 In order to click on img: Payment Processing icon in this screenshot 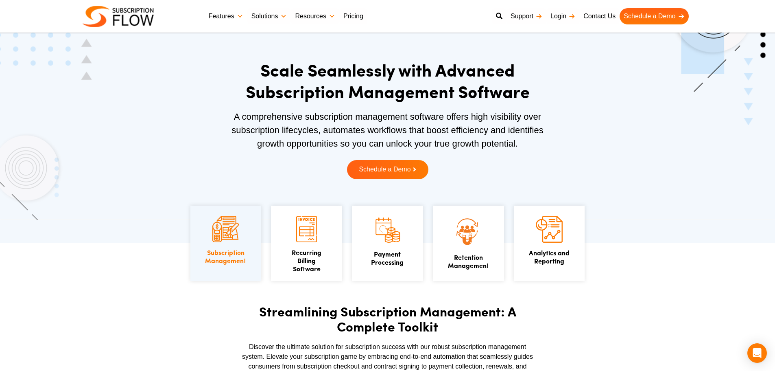, I will do `click(387, 230)`.